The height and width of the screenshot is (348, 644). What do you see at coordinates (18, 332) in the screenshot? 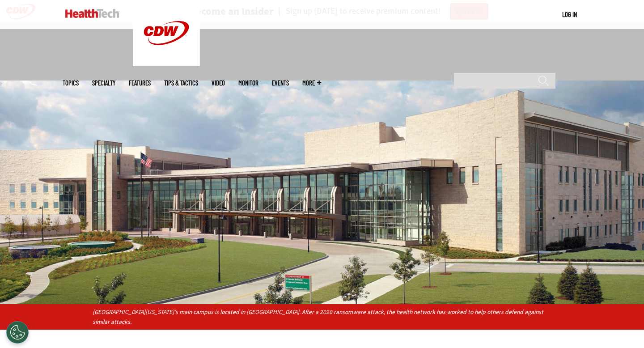
I see `button: Open Preferences` at bounding box center [18, 332].